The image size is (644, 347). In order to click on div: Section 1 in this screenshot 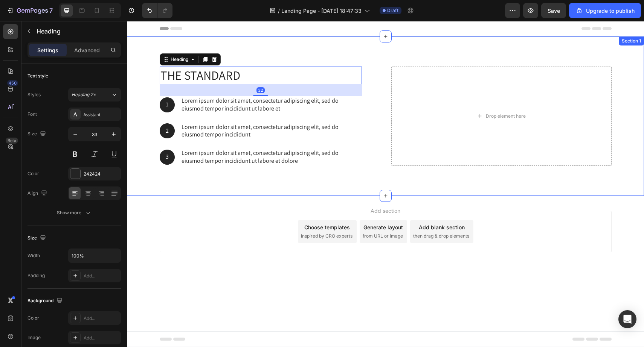, I will do `click(504, 20)`.